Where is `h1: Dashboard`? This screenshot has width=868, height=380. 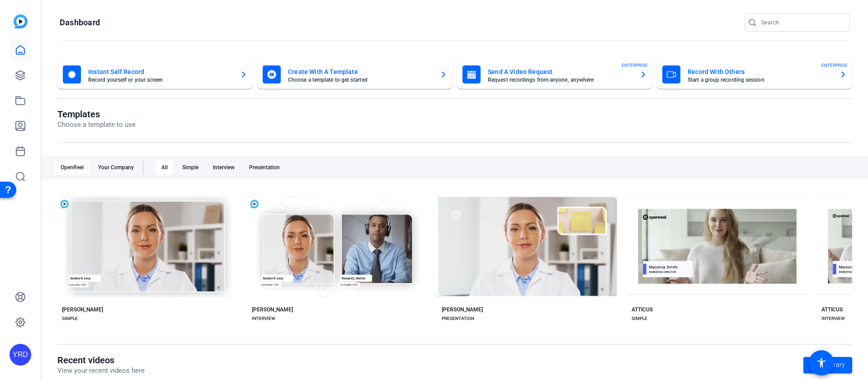
h1: Dashboard is located at coordinates (80, 23).